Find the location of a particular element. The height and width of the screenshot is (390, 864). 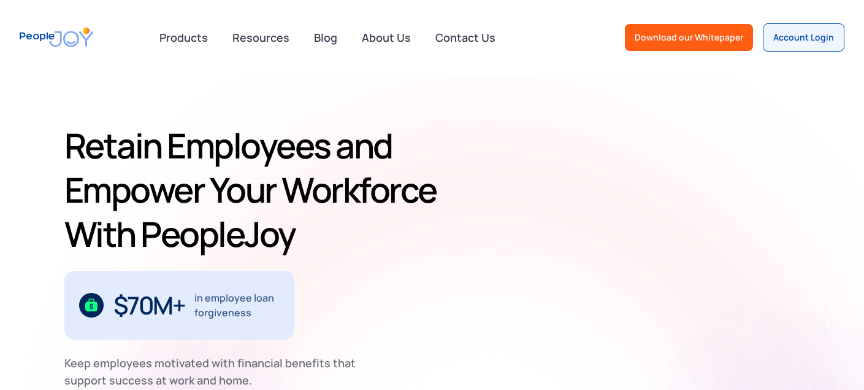

h1: Retain Employees and Empower Your Workforce With PeopleJoy is located at coordinates (256, 190).